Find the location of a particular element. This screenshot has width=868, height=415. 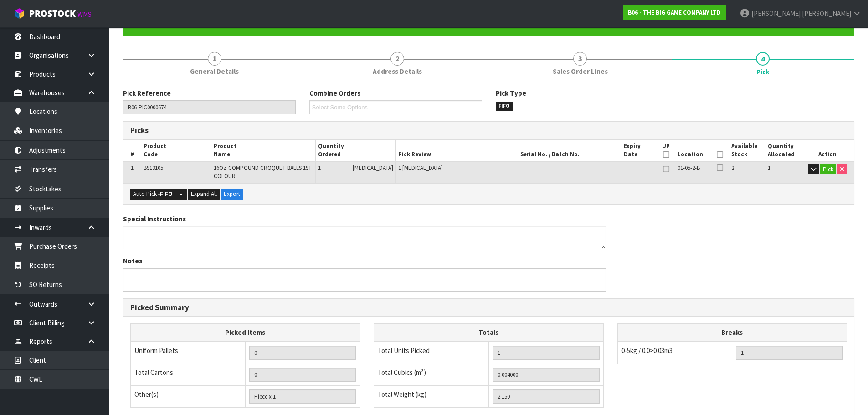

th: Available Stock is located at coordinates (747, 151).